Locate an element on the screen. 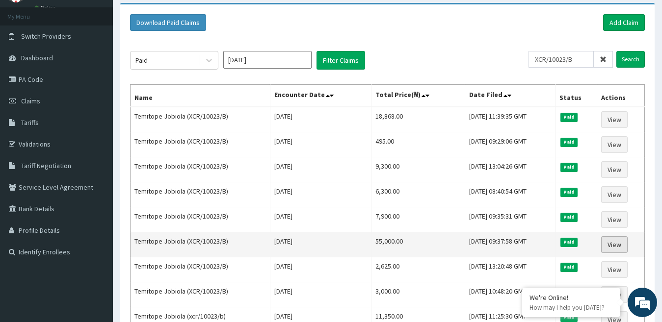 The image size is (662, 322). span: Switch Providers is located at coordinates (46, 36).